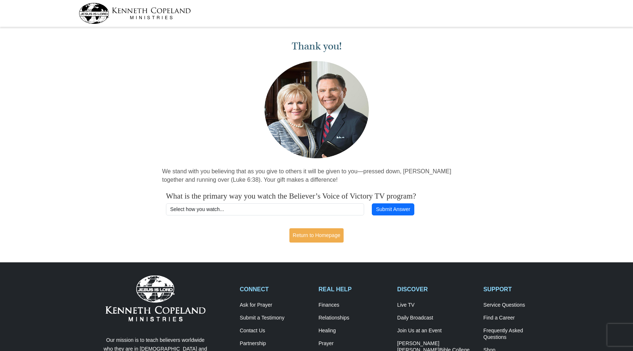 The width and height of the screenshot is (633, 351). What do you see at coordinates (354, 331) in the screenshot?
I see `a: Healing` at bounding box center [354, 331].